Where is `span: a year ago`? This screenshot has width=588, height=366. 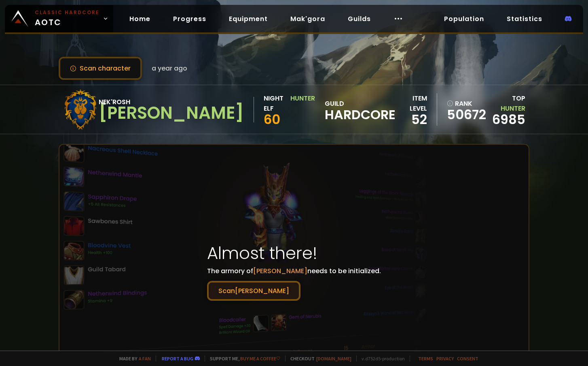
span: a year ago is located at coordinates (169, 68).